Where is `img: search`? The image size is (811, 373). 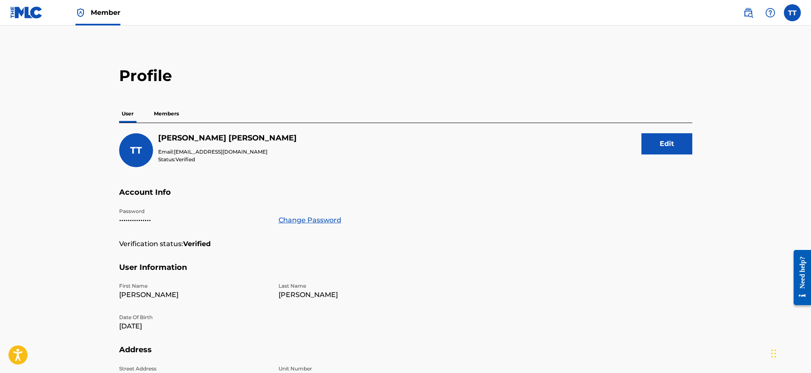
img: search is located at coordinates (748, 13).